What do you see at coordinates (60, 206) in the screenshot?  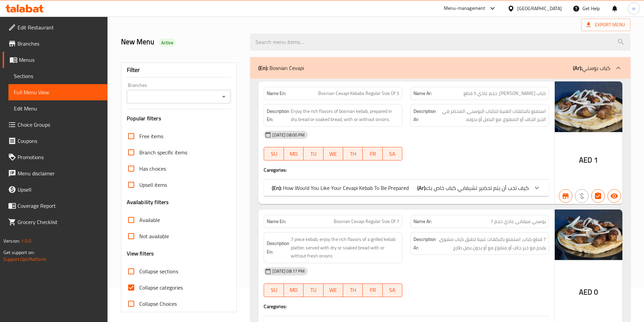 I see `span: Coverage Report` at bounding box center [60, 206].